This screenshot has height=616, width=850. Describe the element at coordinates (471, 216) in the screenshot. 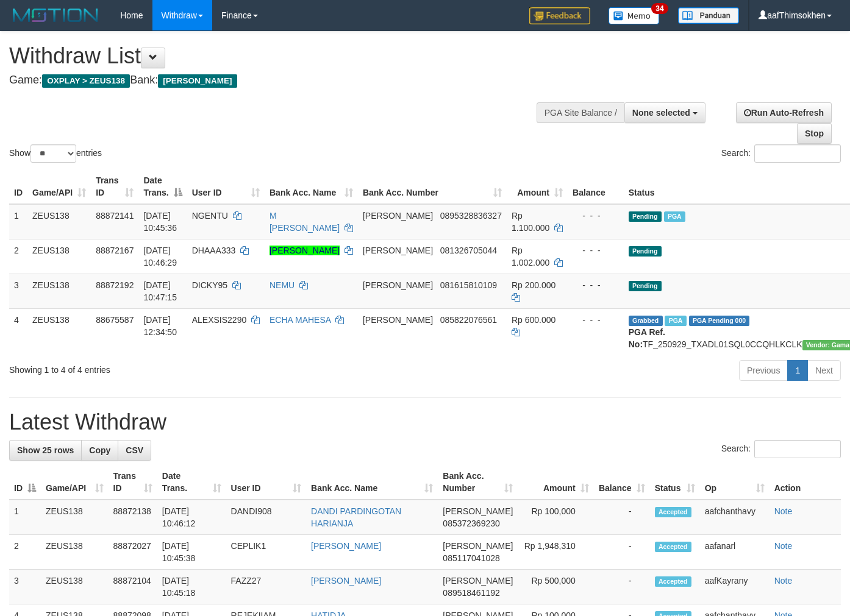

I see `span: Copy 0895328836327 to clipboard` at that location.